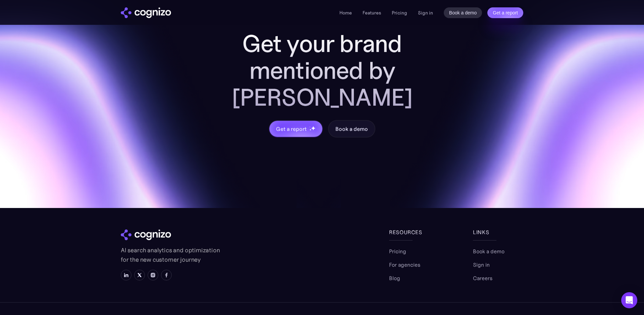 The width and height of the screenshot is (644, 315). I want to click on div: Book a demo, so click(351, 129).